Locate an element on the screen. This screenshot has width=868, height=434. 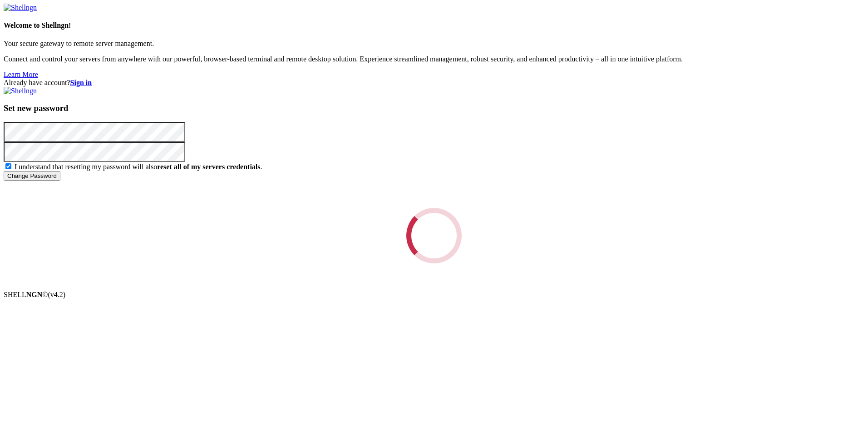
strong: Sign in is located at coordinates (82, 83).